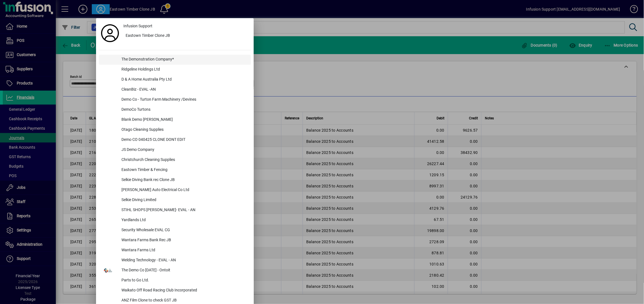  I want to click on button: Demo CO 040425 CLONE DONT EDIT, so click(175, 140).